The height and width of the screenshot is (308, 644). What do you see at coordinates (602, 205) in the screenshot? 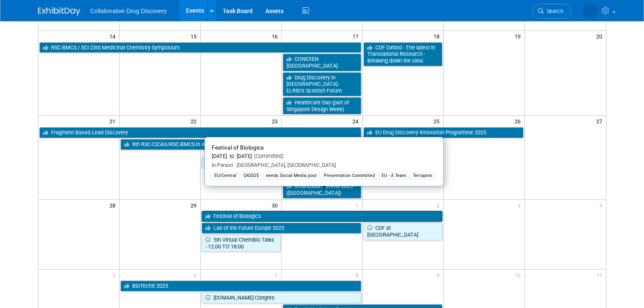
I see `span: 4` at bounding box center [602, 205].